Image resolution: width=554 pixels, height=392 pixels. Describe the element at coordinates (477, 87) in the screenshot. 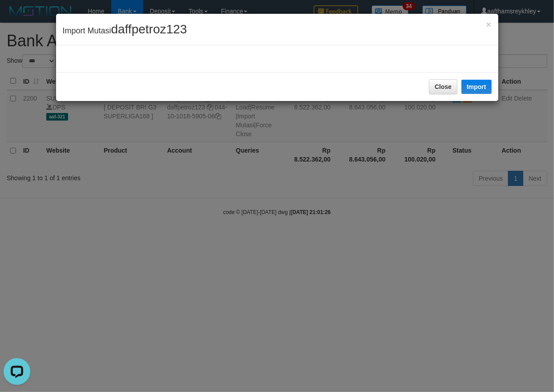

I see `button: Import` at that location.